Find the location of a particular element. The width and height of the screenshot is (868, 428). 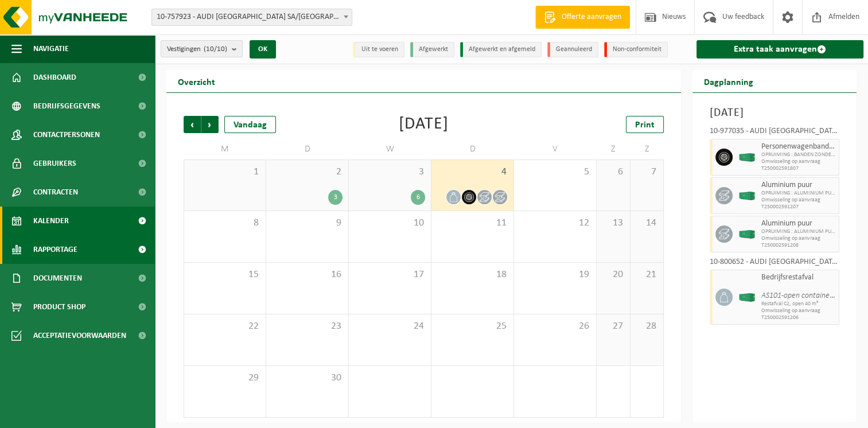

span: 16 is located at coordinates (307, 275).